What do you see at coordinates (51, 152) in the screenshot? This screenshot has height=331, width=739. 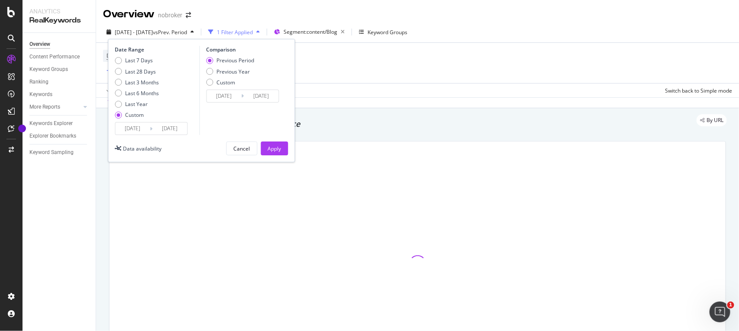 I see `div: Keyword Sampling` at bounding box center [51, 152].